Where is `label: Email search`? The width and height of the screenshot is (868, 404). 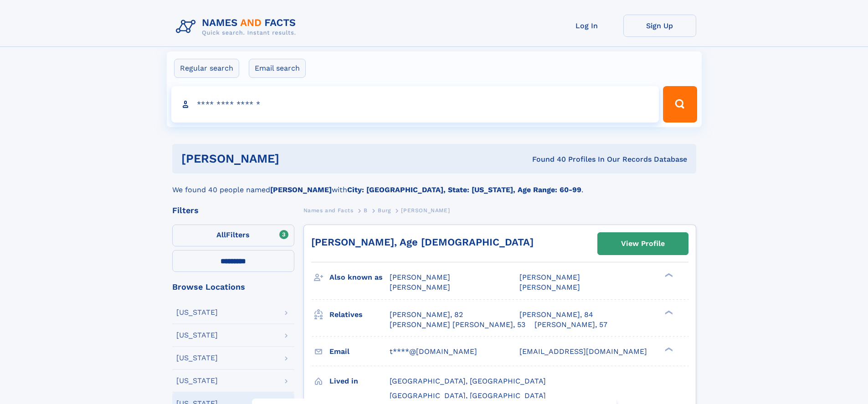
label: Email search is located at coordinates (277, 68).